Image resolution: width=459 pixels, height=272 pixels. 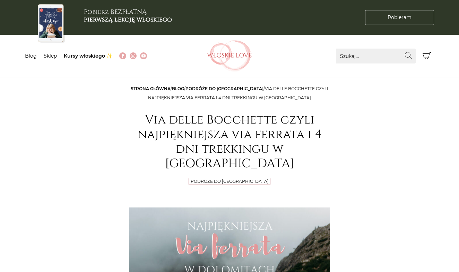 I want to click on img: Włoskielove, so click(x=229, y=56).